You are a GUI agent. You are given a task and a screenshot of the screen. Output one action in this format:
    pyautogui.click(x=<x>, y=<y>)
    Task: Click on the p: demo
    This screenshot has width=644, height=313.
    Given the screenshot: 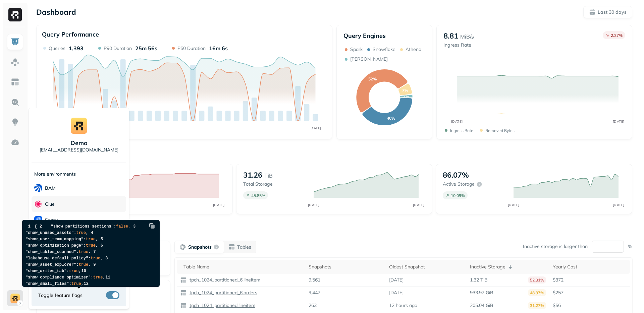 What is the action you would take?
    pyautogui.click(x=79, y=143)
    